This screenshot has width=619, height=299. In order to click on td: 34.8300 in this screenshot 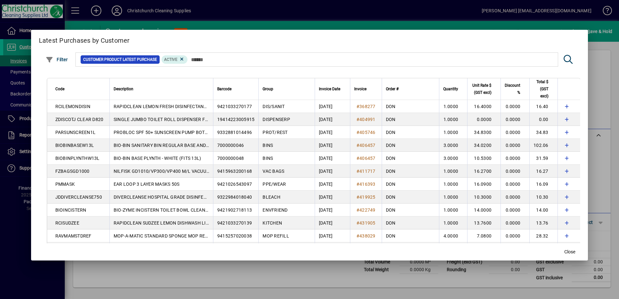, I will do `click(484, 132)`.